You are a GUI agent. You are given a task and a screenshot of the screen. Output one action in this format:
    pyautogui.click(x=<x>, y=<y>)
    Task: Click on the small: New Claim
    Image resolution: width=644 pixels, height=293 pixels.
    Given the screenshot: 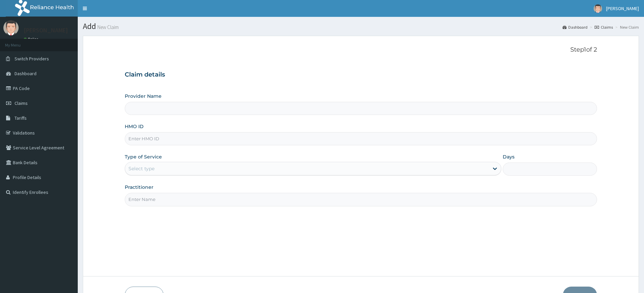 What is the action you would take?
    pyautogui.click(x=107, y=27)
    